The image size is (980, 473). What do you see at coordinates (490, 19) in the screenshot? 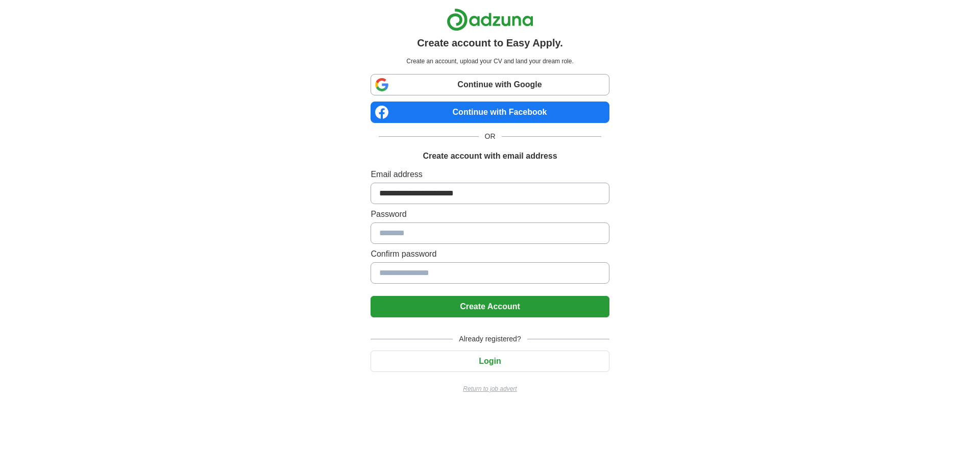
I see `img: Adzuna logo` at bounding box center [490, 19].